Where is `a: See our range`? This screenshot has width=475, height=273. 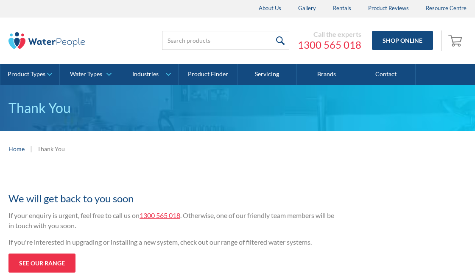
a: See our range is located at coordinates (42, 263).